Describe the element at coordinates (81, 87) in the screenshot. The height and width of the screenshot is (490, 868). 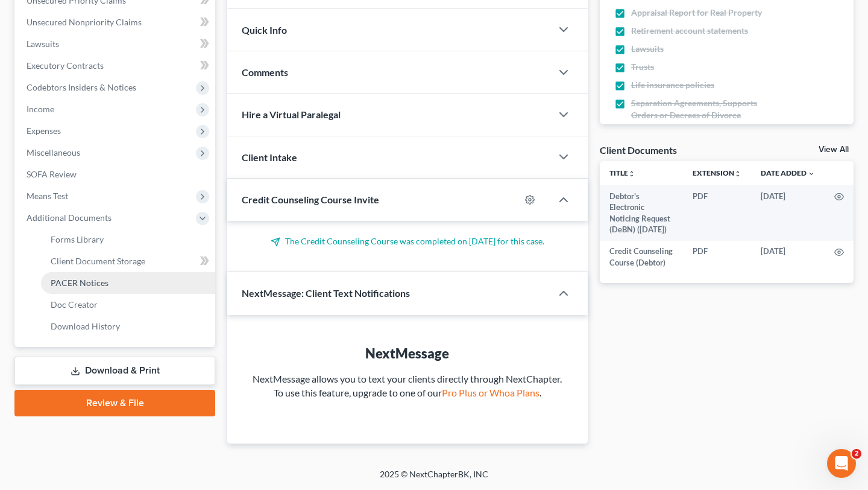
I see `span: Codebtors Insiders & Notices` at that location.